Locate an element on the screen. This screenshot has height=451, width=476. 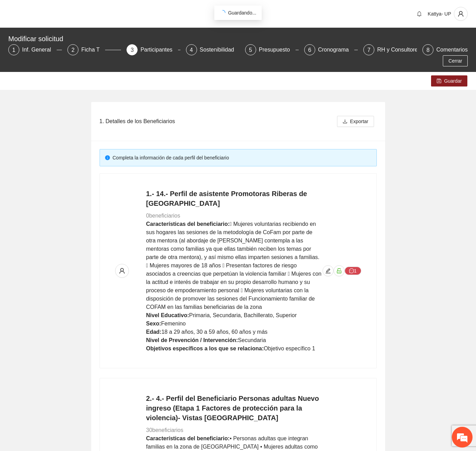
button: unlock is located at coordinates (339, 271).